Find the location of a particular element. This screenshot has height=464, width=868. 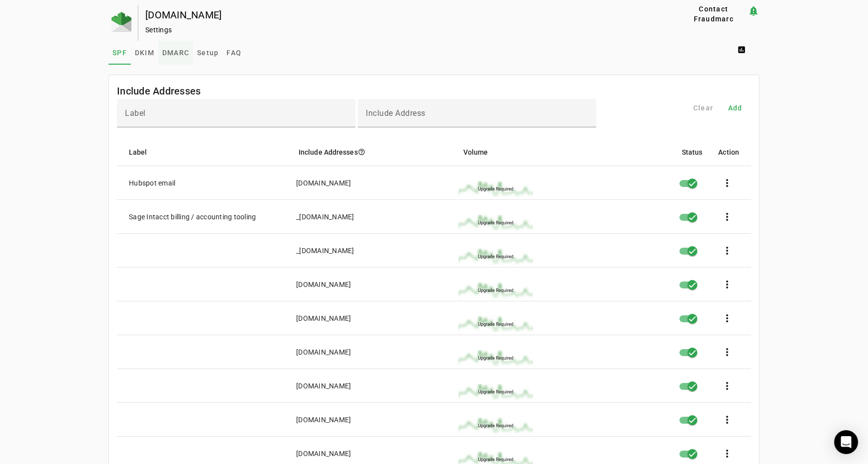

div: Settings is located at coordinates (396, 30).